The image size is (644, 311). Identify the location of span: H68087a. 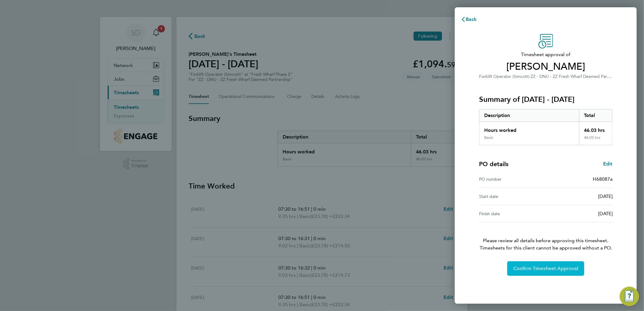
(603, 179).